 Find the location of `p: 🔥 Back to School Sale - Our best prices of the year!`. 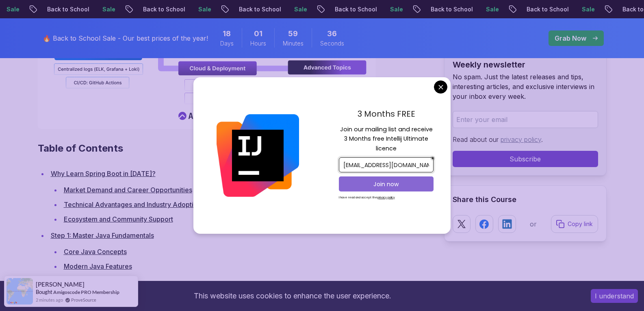

p: 🔥 Back to School Sale - Our best prices of the year! is located at coordinates (125, 38).